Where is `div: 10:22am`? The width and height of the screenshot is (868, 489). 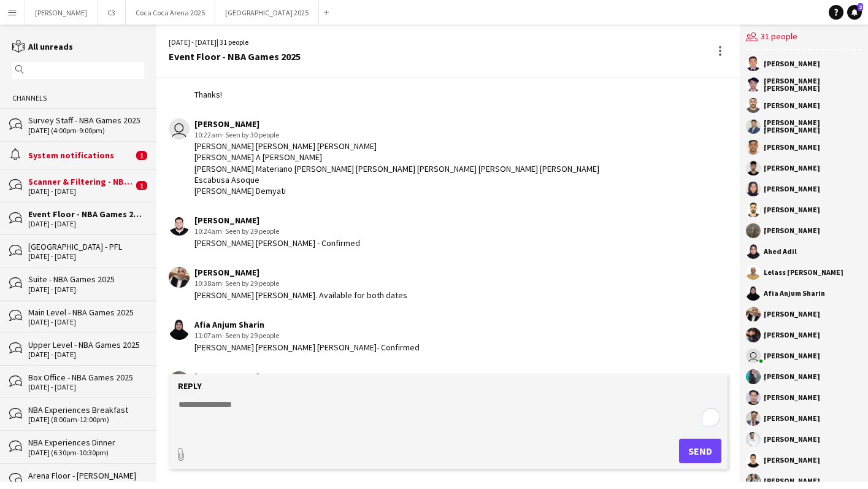 div: 10:22am is located at coordinates (414, 135).